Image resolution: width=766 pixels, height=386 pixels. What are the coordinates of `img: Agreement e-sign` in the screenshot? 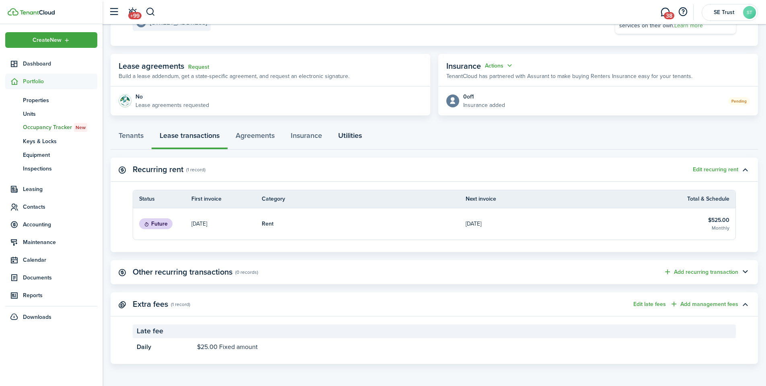 It's located at (125, 101).